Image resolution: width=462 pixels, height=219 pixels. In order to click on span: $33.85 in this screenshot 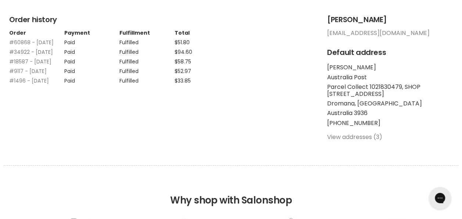, I will do `click(183, 81)`.